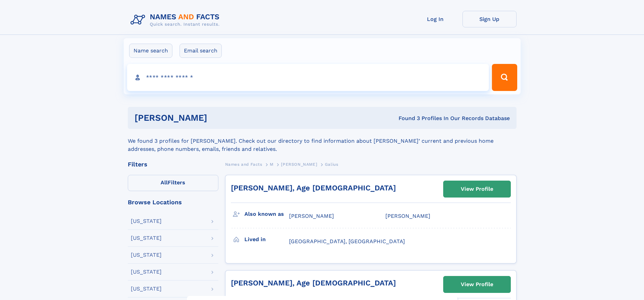  I want to click on input: search input, so click(308, 77).